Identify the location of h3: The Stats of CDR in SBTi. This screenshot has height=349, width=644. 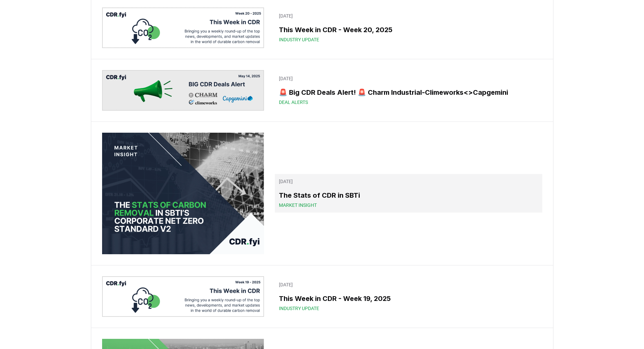
(408, 195).